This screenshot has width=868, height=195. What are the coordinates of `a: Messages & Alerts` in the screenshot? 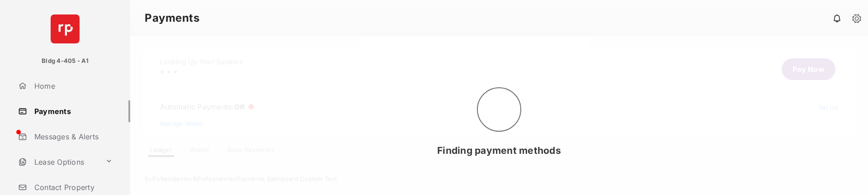 It's located at (72, 136).